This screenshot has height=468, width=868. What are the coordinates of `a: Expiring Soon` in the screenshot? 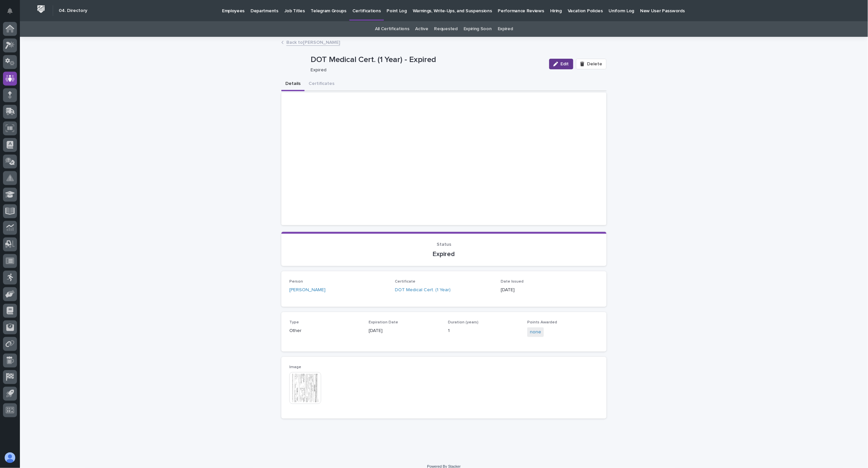 It's located at (477, 29).